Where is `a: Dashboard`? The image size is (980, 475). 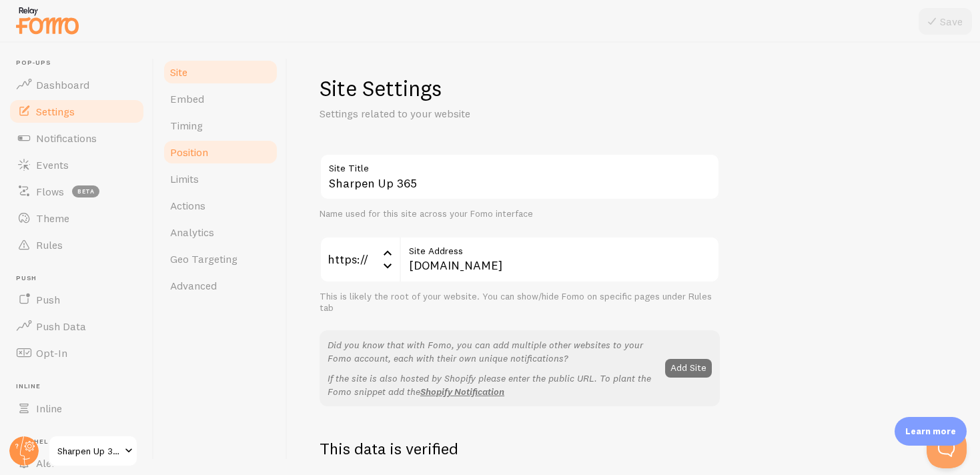
a: Dashboard is located at coordinates (77, 85).